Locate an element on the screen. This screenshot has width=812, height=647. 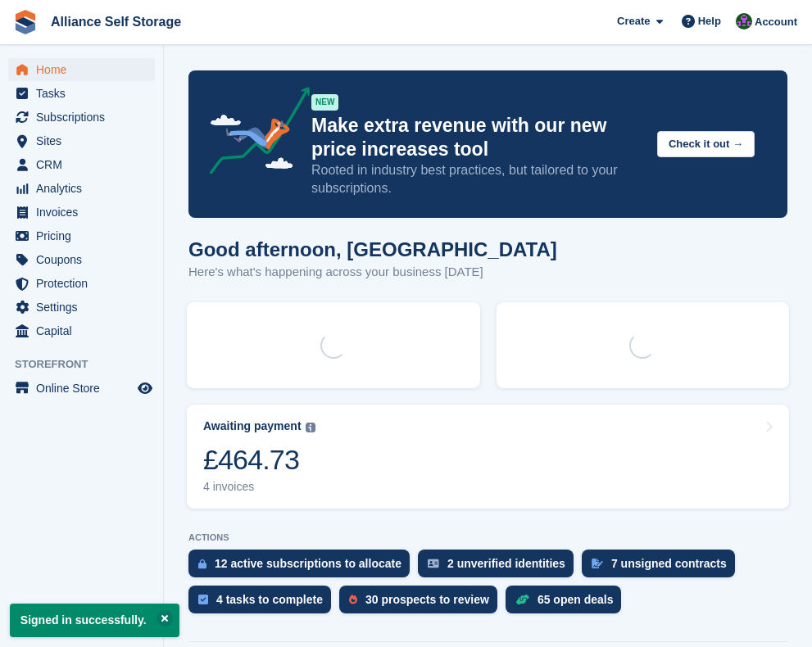
span: Settings is located at coordinates (85, 307).